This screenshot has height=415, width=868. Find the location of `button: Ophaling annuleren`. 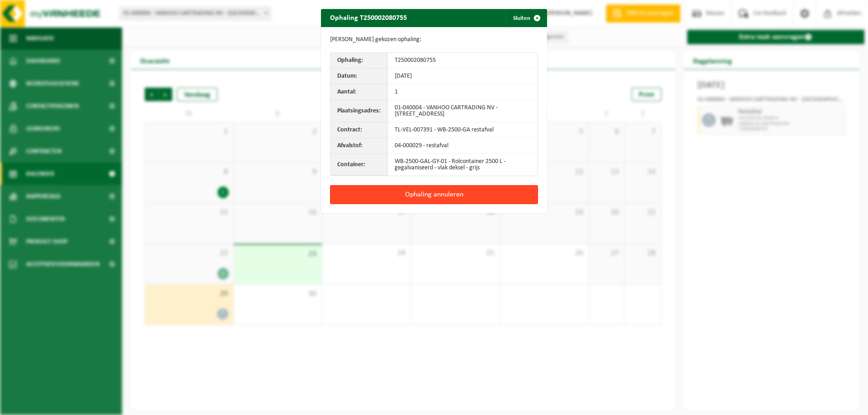

button: Ophaling annuleren is located at coordinates (434, 195).